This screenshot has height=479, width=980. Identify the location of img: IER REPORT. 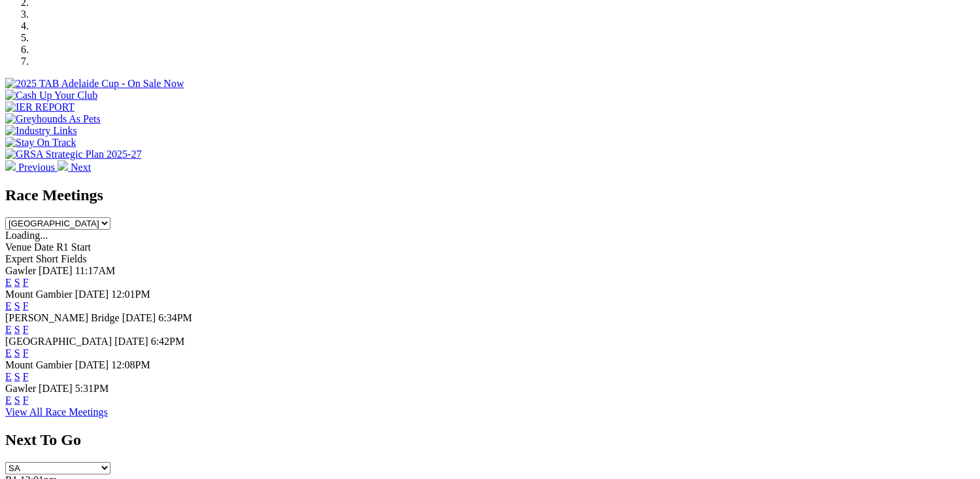
(40, 107).